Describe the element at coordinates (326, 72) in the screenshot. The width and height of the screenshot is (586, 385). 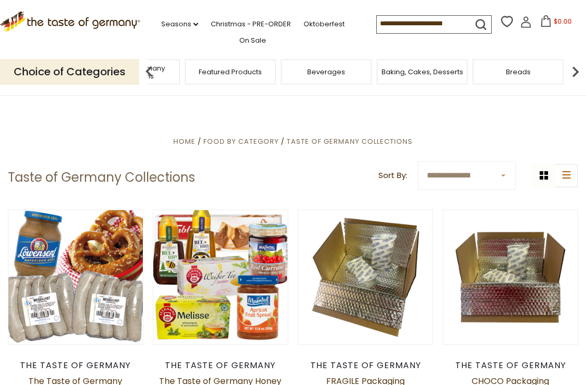
I see `a: Beverages` at that location.